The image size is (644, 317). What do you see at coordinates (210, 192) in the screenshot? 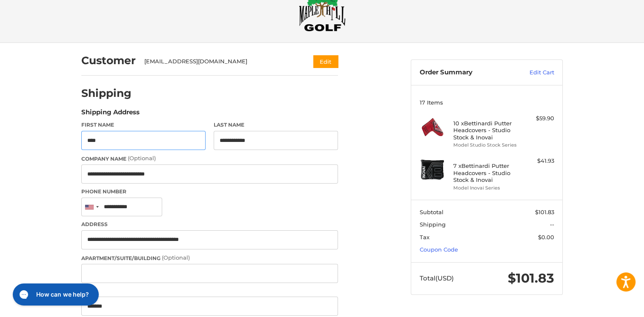
I see `label: Phone Number` at bounding box center [210, 192].